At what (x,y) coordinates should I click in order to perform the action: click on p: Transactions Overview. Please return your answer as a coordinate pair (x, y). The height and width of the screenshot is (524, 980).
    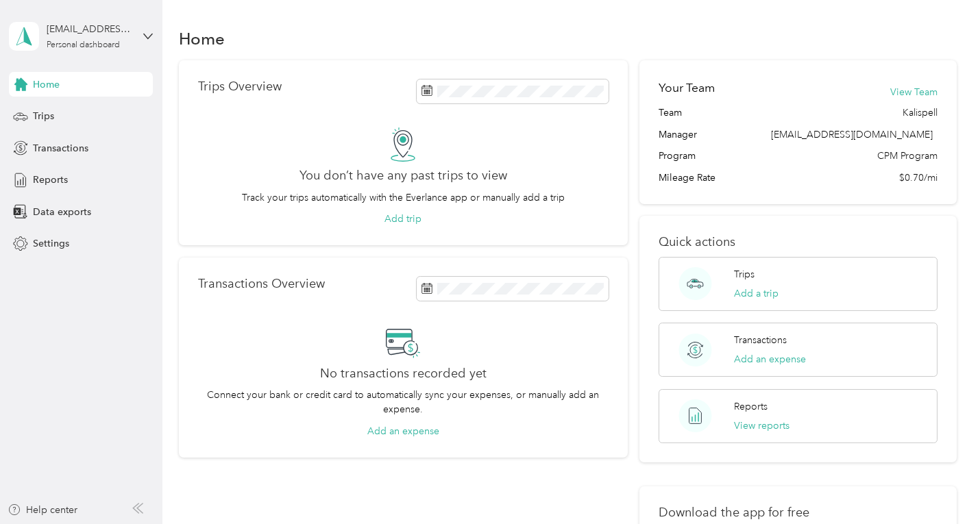
    Looking at the image, I should click on (261, 284).